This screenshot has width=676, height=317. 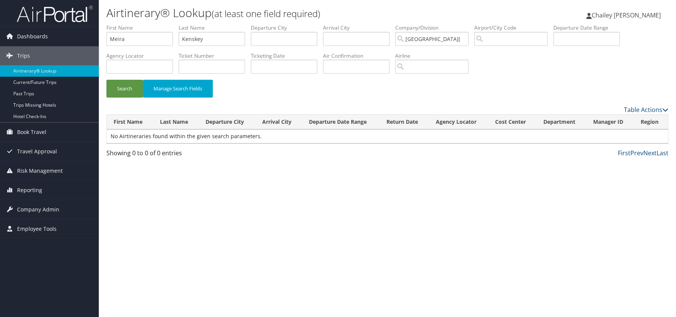 I want to click on th: Cost Center: activate to sort column ascending, so click(x=512, y=122).